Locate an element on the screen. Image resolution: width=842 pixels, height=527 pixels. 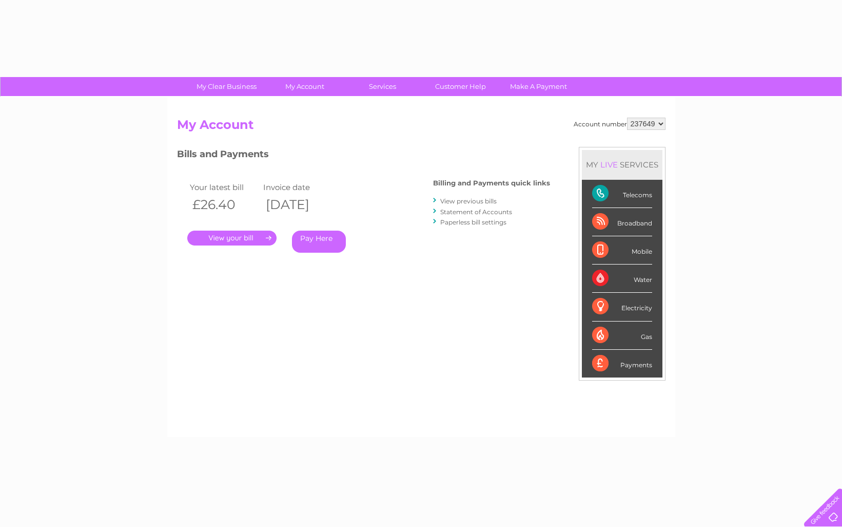
a: View previous bills is located at coordinates (469, 201).